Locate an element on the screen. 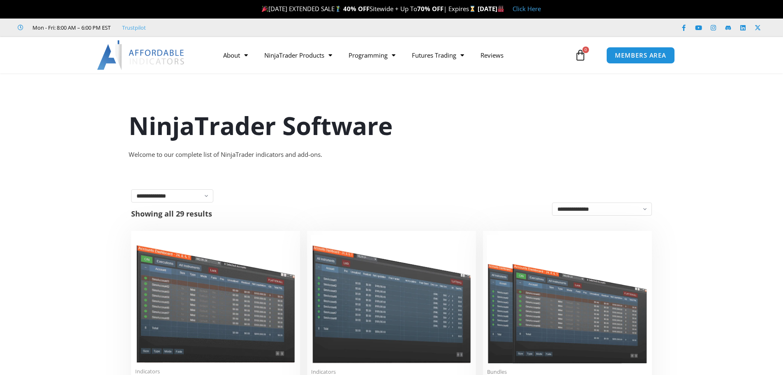 The width and height of the screenshot is (783, 375). select: Shop order is located at coordinates (602, 209).